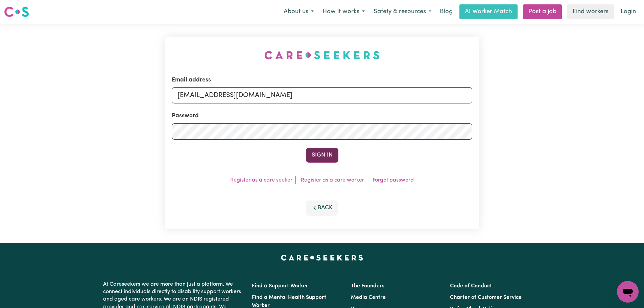 This screenshot has width=644, height=308. I want to click on label: Email address, so click(192, 80).